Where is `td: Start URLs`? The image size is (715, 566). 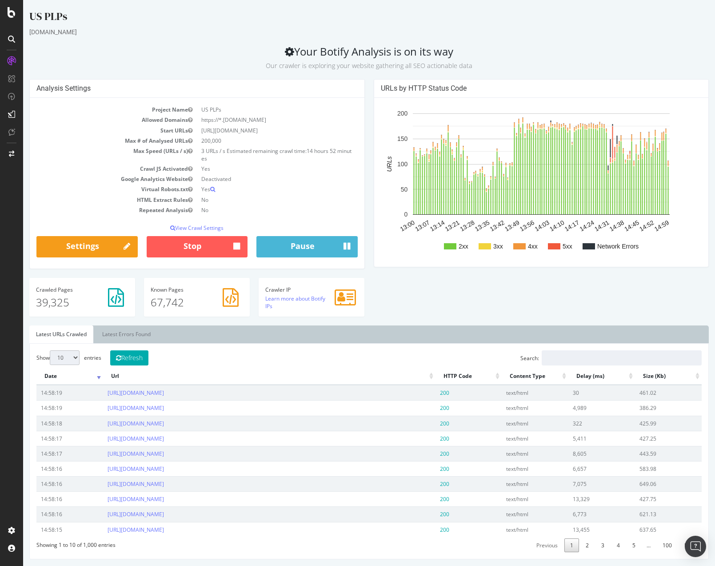
td: Start URLs is located at coordinates (93, 130).